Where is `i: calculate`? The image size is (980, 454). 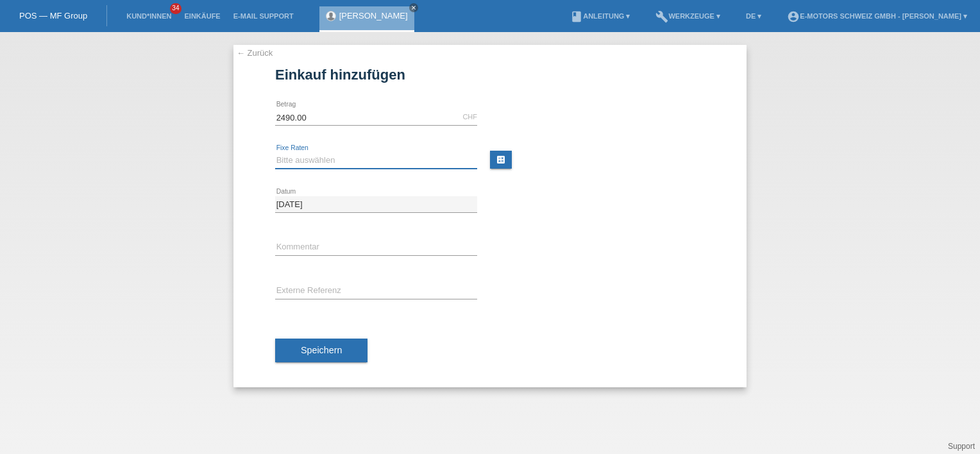 i: calculate is located at coordinates (501, 160).